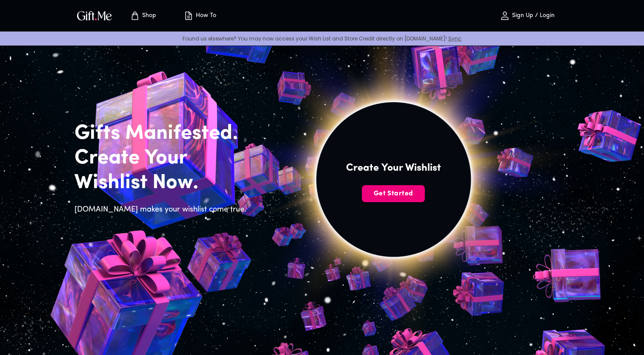  I want to click on button: GiftMe Logo, so click(95, 16).